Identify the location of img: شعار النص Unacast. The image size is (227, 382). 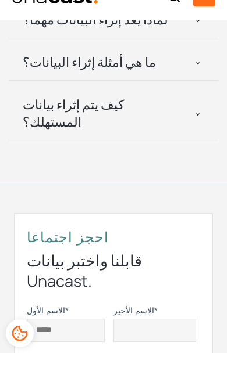
(55, 24).